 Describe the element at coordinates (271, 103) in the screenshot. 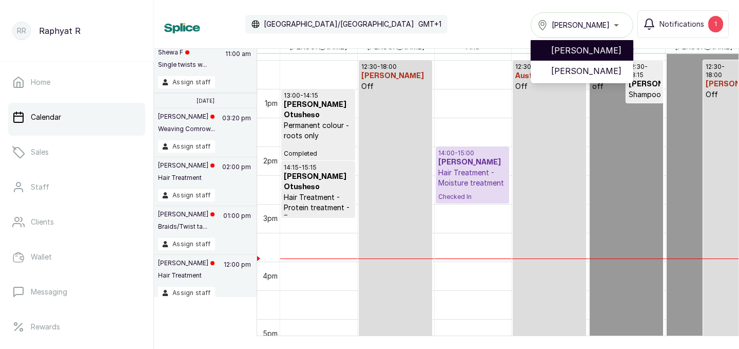

I see `div: 1pm` at that location.